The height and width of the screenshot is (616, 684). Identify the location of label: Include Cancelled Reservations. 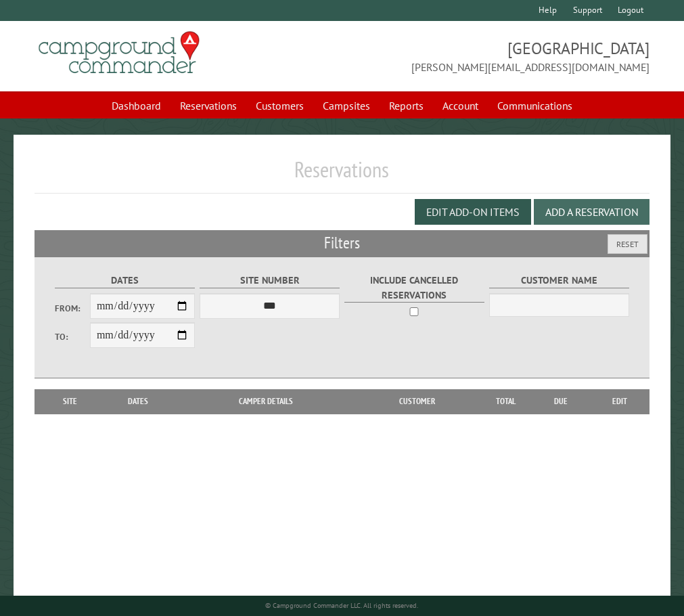
(414, 288).